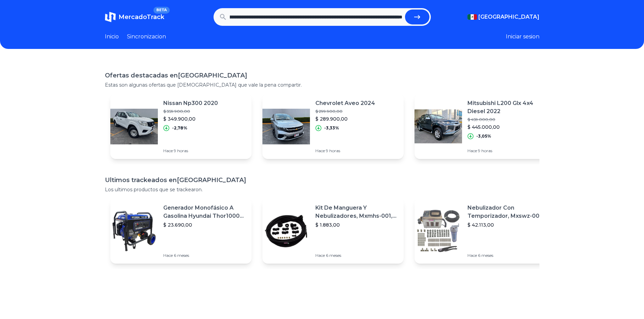 The height and width of the screenshot is (319, 644). What do you see at coordinates (484, 136) in the screenshot?
I see `p: -3,05%` at bounding box center [484, 136].